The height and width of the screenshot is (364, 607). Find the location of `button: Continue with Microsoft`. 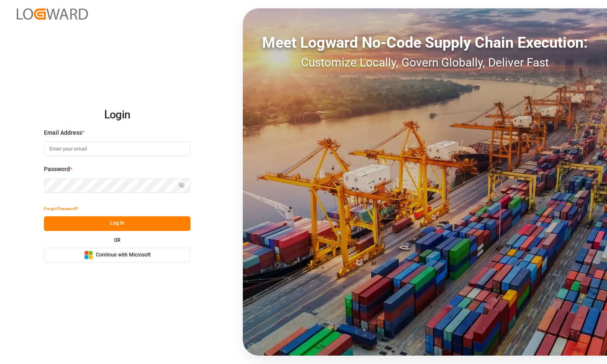

button: Continue with Microsoft is located at coordinates (117, 255).